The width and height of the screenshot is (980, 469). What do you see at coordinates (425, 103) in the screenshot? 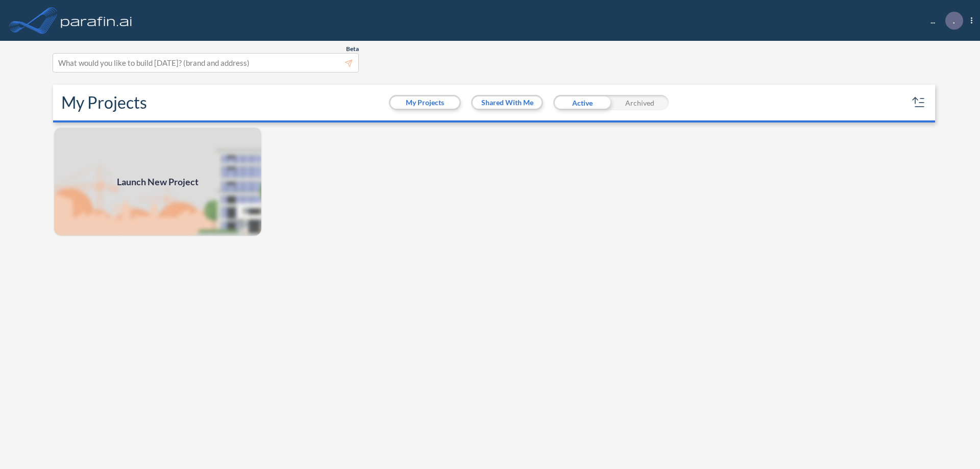
I see `button: My Projects` at bounding box center [425, 103].